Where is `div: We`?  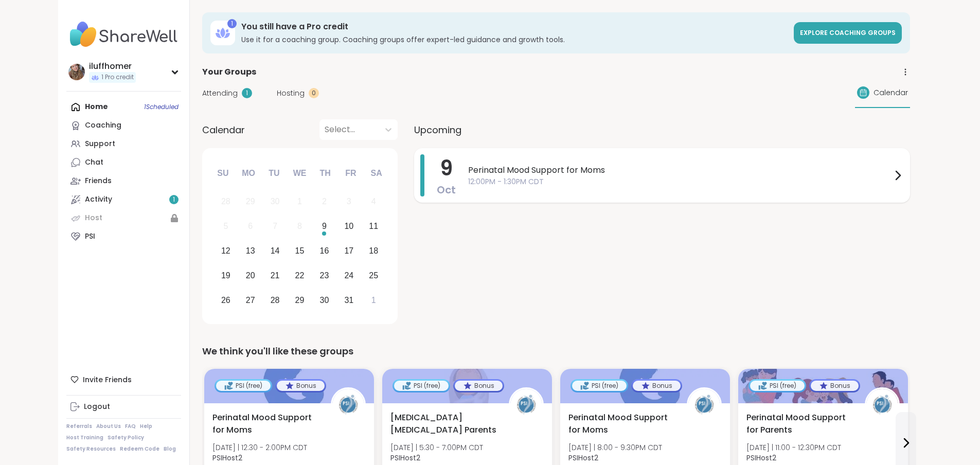 div: We is located at coordinates (299, 174).